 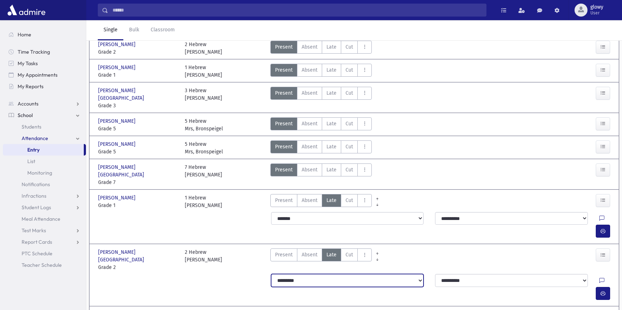 I want to click on span: Infractions, so click(x=34, y=196).